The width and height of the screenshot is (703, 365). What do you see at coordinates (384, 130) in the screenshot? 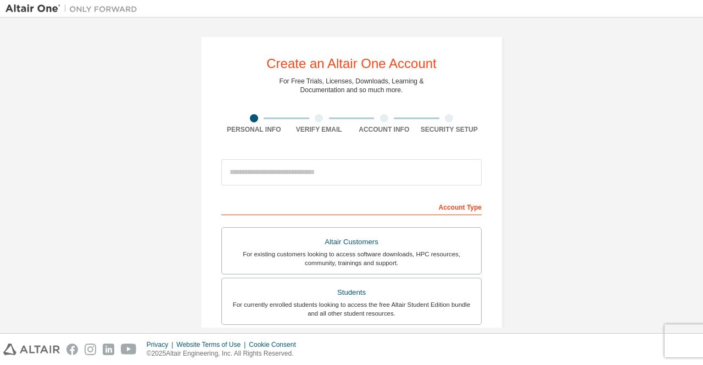
I see `div: Account Info` at bounding box center [384, 130].